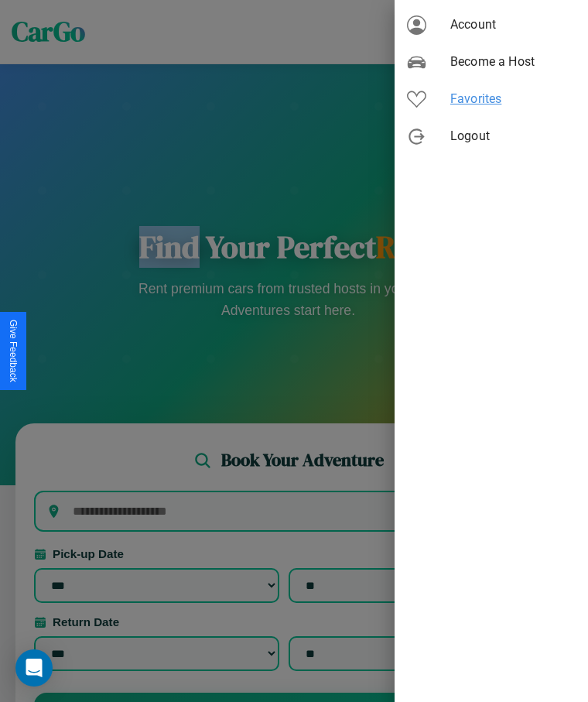  Describe the element at coordinates (34, 668) in the screenshot. I see `div: Open Intercom Messenger` at that location.